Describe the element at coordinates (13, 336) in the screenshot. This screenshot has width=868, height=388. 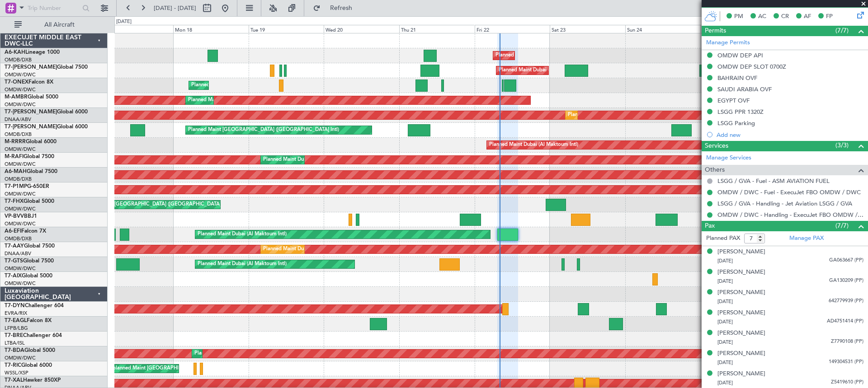
I see `span: T7-BRE` at that location.